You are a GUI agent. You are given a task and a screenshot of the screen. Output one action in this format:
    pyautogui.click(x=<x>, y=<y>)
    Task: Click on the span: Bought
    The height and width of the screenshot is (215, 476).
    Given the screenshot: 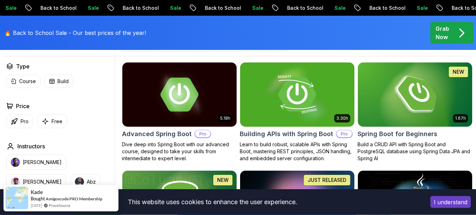 What is the action you would take?
    pyautogui.click(x=38, y=198)
    